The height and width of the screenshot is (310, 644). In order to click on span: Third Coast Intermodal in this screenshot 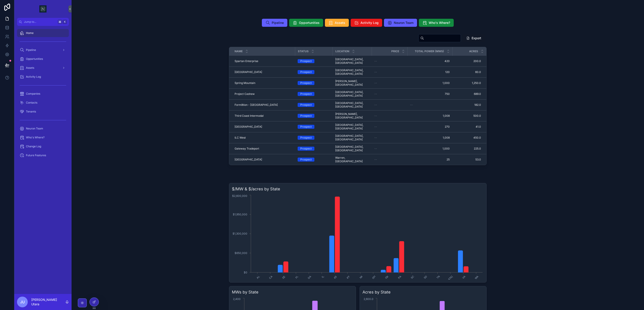, I will do `click(249, 116)`.